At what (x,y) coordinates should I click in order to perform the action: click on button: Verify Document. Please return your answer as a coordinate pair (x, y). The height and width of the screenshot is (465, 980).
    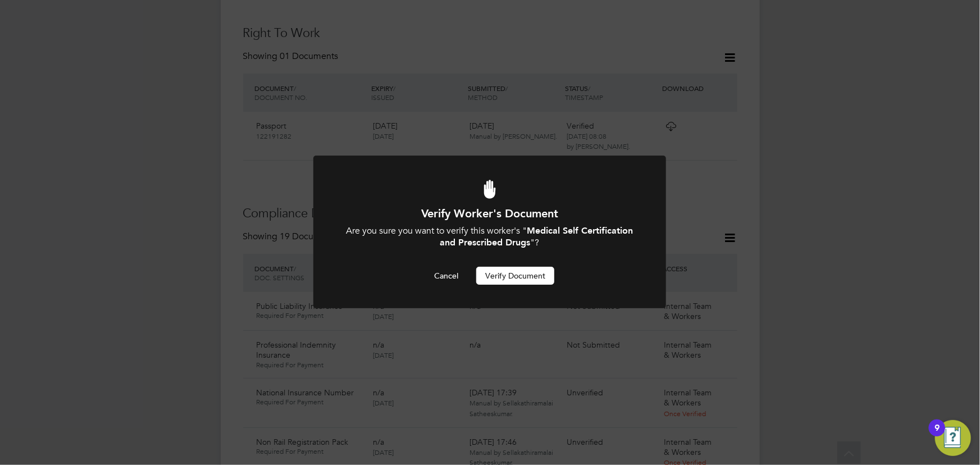
    Looking at the image, I should click on (515, 275).